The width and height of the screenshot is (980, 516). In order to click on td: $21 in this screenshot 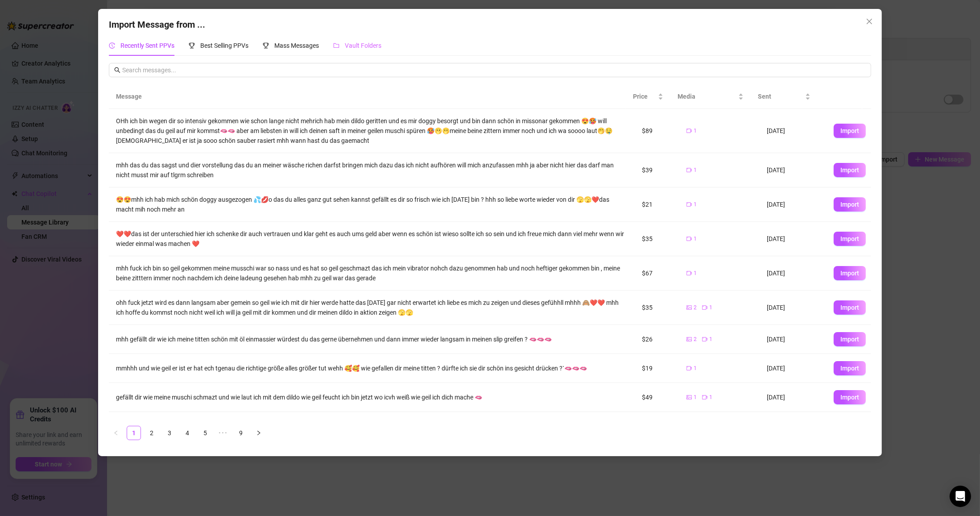, I will do `click(657, 204)`.